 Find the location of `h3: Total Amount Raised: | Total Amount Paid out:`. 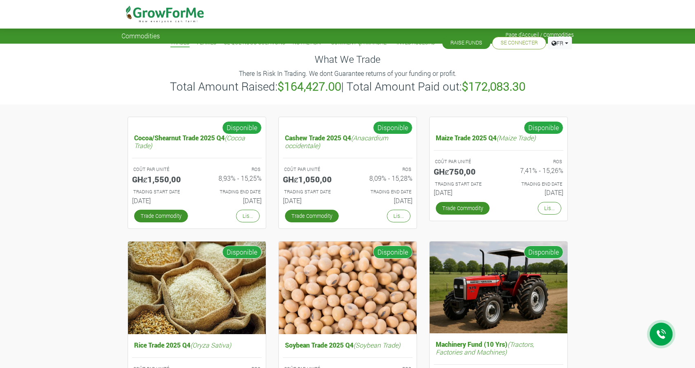

h3: Total Amount Raised: | Total Amount Paid out: is located at coordinates (348, 86).